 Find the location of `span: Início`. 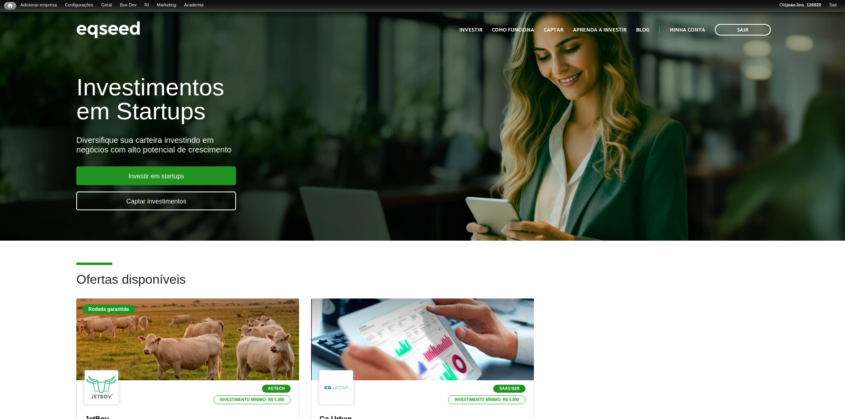

span: Início is located at coordinates (10, 6).